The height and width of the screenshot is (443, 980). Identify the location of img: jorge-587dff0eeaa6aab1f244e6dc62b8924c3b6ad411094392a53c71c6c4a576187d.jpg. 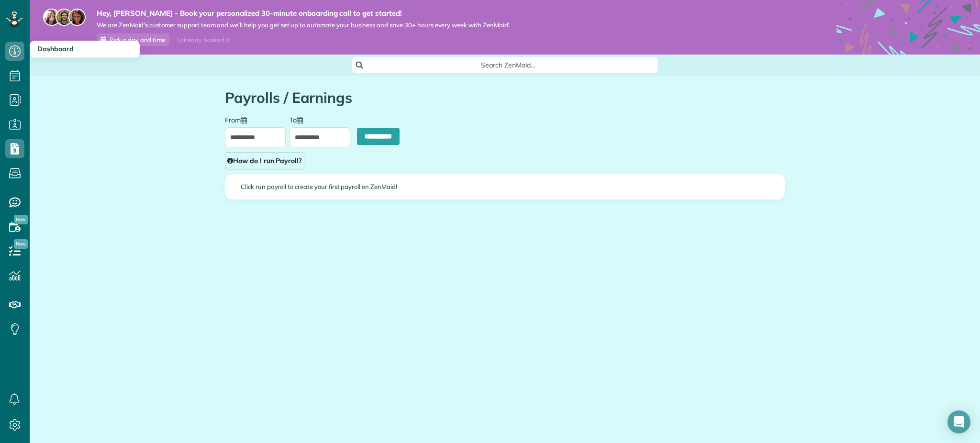
(64, 18).